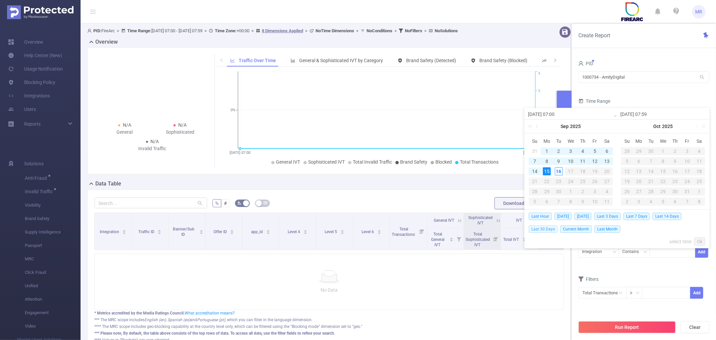 This screenshot has width=716, height=340. What do you see at coordinates (652, 161) in the screenshot?
I see `td: October 7, 2025` at bounding box center [652, 161].